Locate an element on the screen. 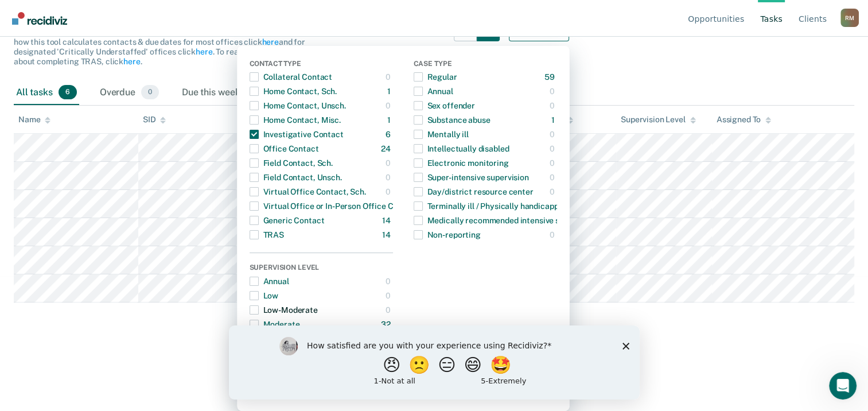  div: Assigned To is located at coordinates (744, 120).